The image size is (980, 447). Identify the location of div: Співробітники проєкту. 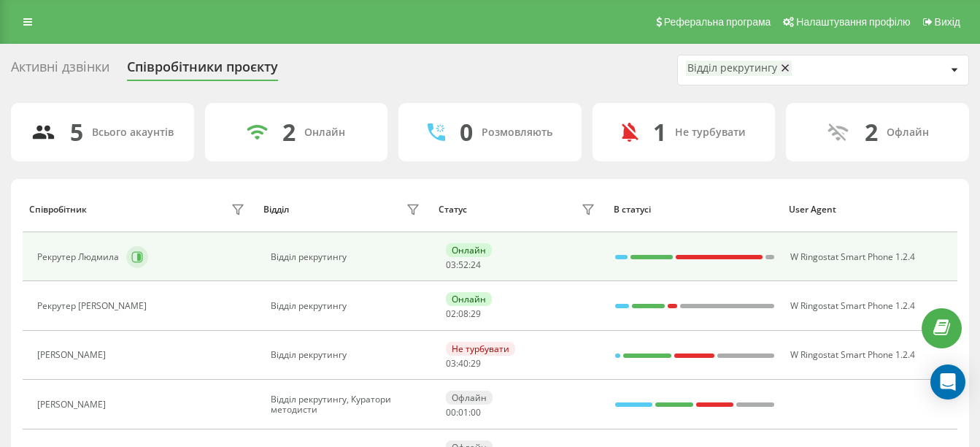
(202, 70).